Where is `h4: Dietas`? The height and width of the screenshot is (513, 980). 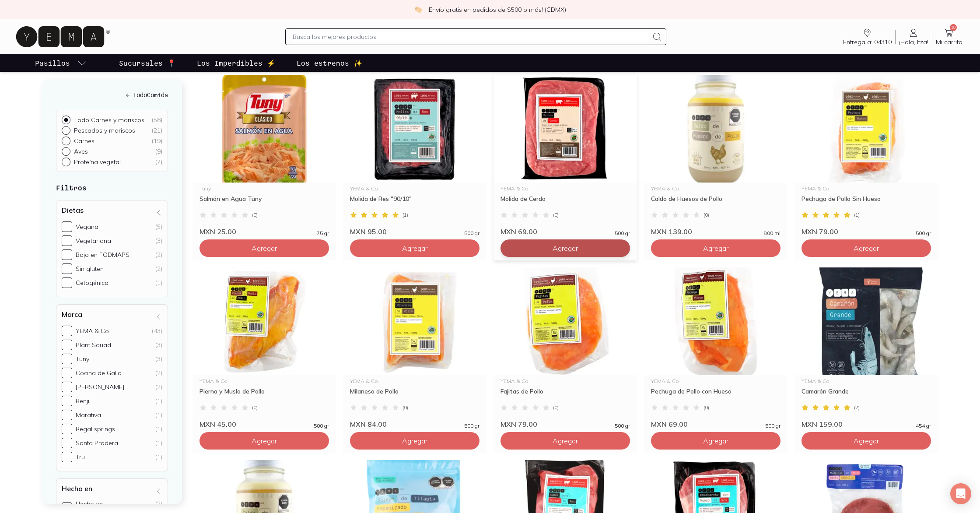 h4: Dietas is located at coordinates (72, 210).